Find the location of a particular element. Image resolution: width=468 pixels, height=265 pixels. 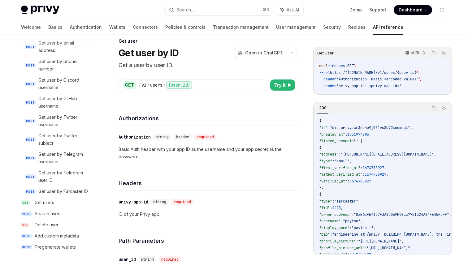

div: Get user is located at coordinates (208, 41).